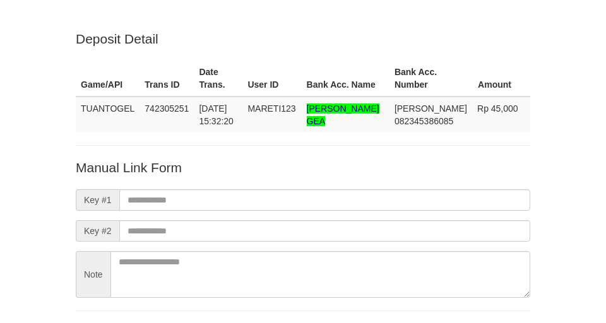 The image size is (606, 323). Describe the element at coordinates (345, 78) in the screenshot. I see `th: Bank Acc. Name` at that location.